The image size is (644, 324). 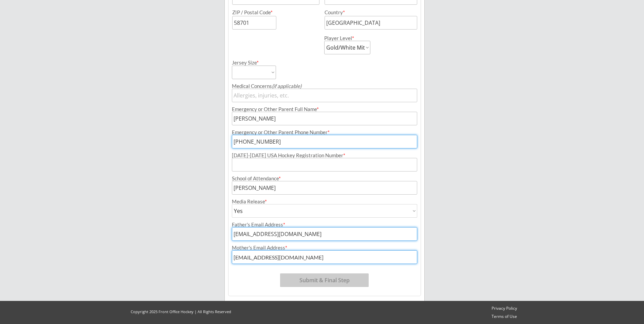 I want to click on button: Submit & Final Step, so click(x=324, y=280).